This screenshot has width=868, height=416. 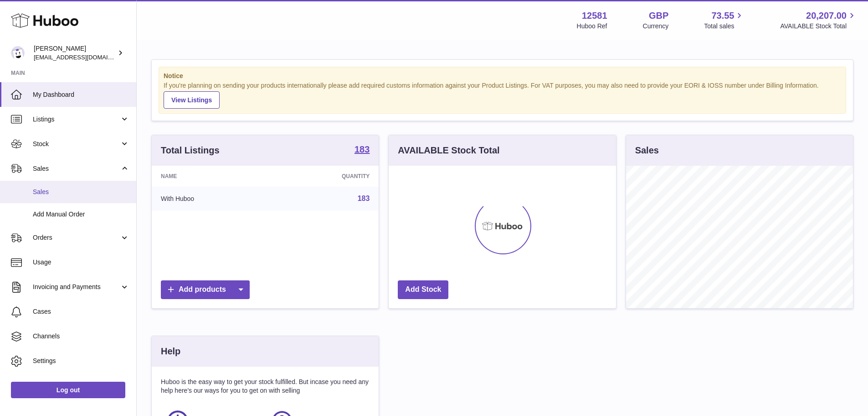 What do you see at coordinates (76, 119) in the screenshot?
I see `span: Listings` at bounding box center [76, 119].